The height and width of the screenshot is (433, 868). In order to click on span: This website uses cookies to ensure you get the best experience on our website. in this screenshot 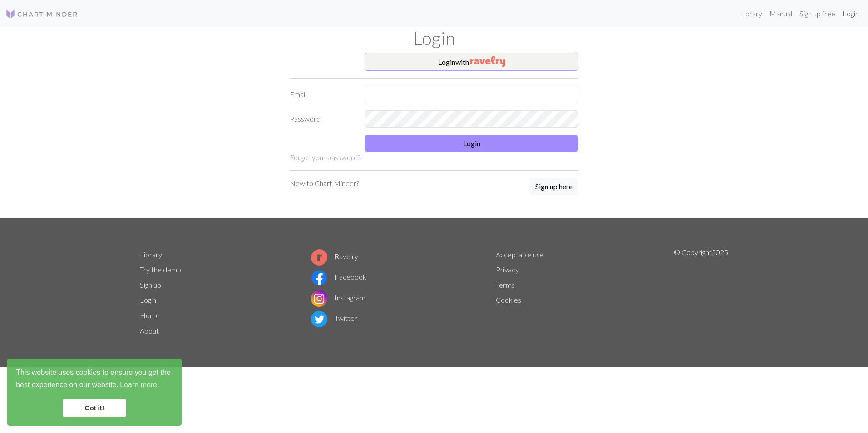, I will do `click(94, 380)`.